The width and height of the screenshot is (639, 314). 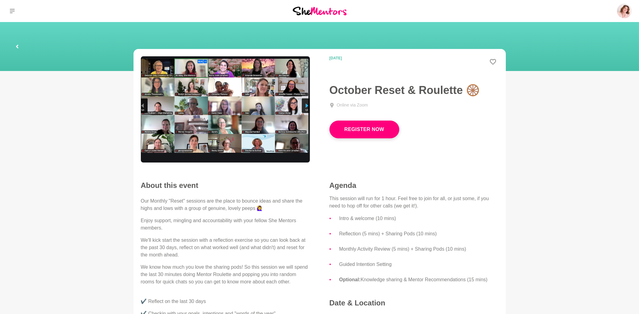 What do you see at coordinates (225, 109) in the screenshot?
I see `img: Monthly Reset` at bounding box center [225, 109].